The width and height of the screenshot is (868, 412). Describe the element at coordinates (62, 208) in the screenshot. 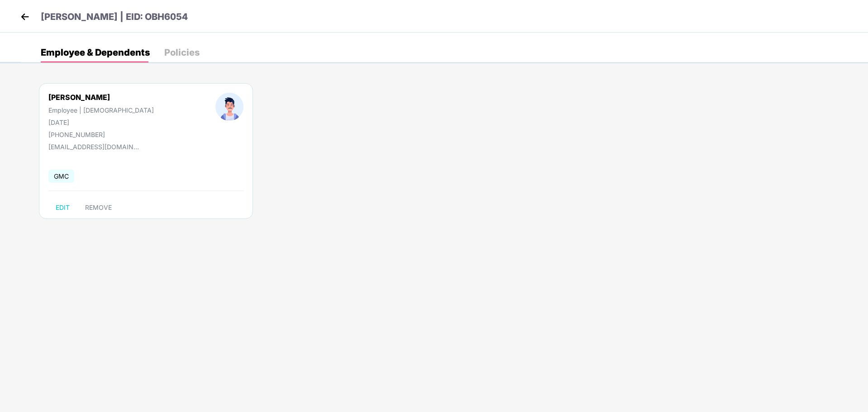

I see `span: EDIT` at that location.